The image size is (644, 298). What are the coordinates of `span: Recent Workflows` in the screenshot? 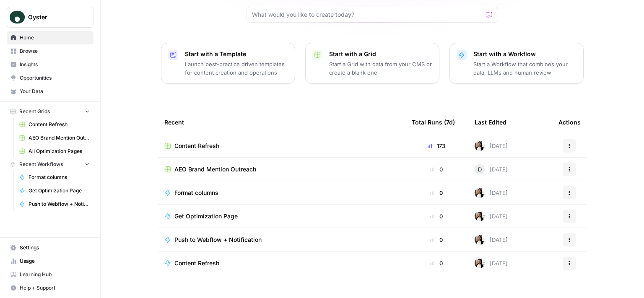 It's located at (41, 164).